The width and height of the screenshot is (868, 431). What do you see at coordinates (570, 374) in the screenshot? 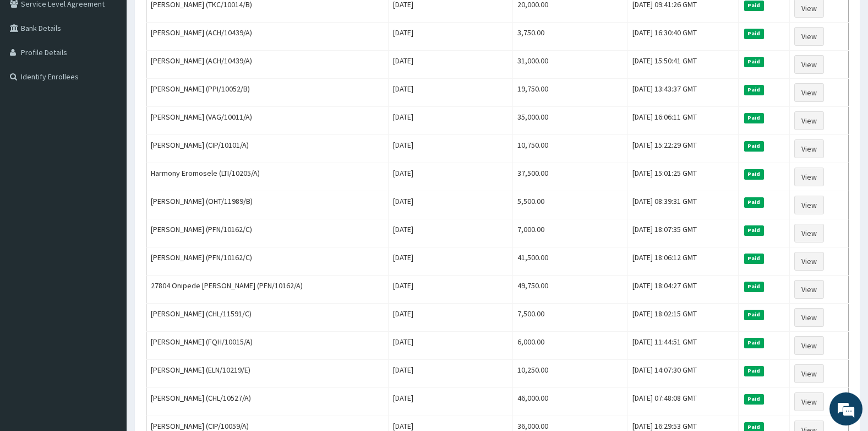
I see `td: 10,250.00` at bounding box center [570, 374].